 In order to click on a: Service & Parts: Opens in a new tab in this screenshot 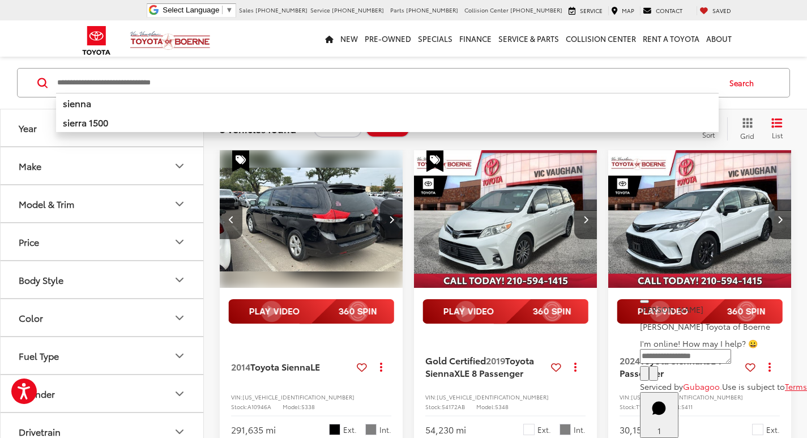, I will do `click(529, 39)`.